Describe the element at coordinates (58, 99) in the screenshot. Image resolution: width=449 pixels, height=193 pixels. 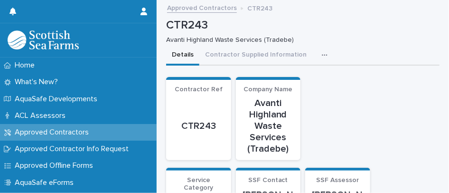
I see `p: AquaSafe Developments` at that location.